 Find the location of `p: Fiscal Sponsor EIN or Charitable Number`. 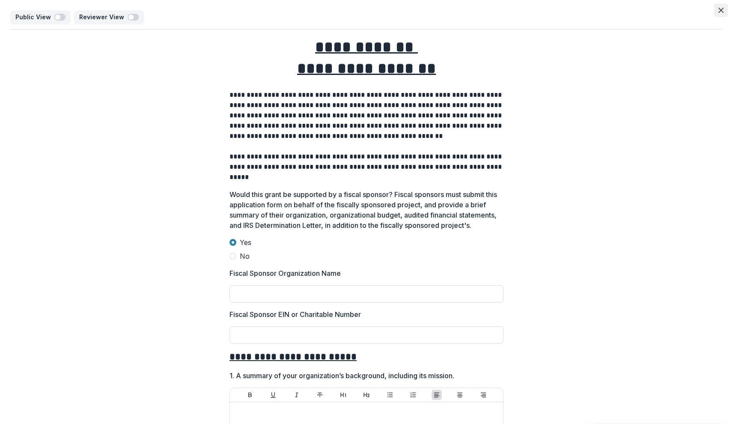

p: Fiscal Sponsor EIN or Charitable Number is located at coordinates (295, 314).